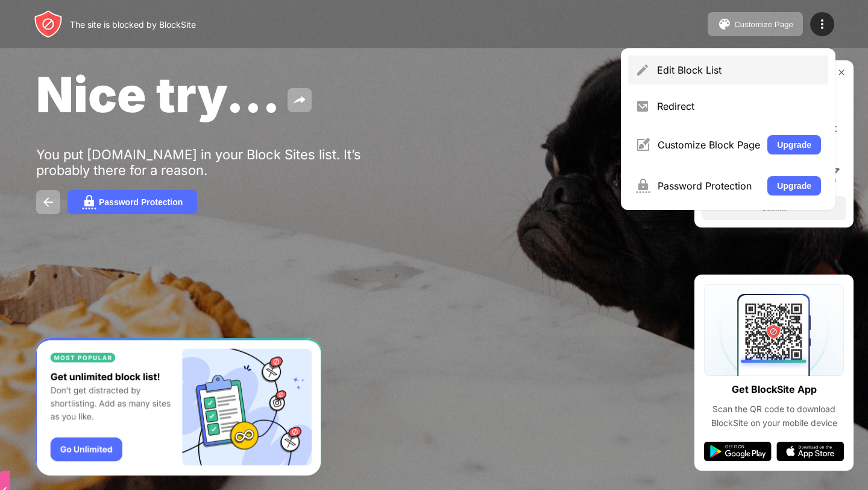  Describe the element at coordinates (774, 330) in the screenshot. I see `img: qrcode.svg` at that location.